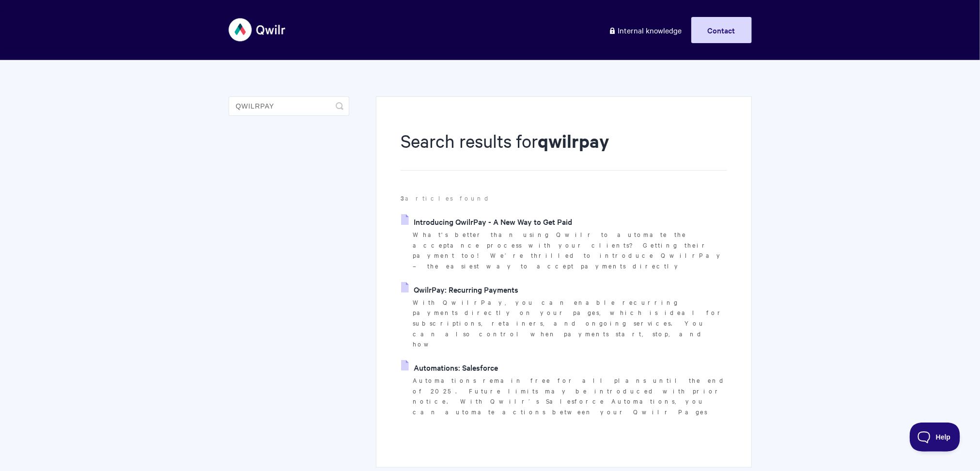  I want to click on input: Search, so click(289, 106).